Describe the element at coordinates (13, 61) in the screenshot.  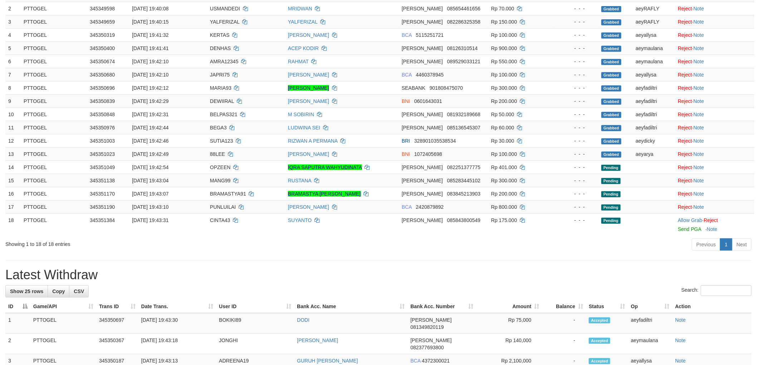
I see `td: 6` at that location.